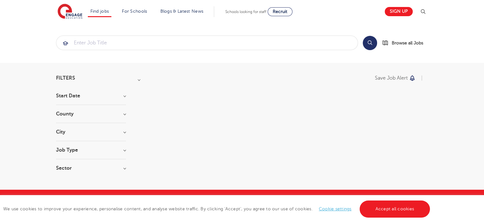 This screenshot has height=223, width=484. What do you see at coordinates (100, 11) in the screenshot?
I see `a: Find jobs` at bounding box center [100, 11].